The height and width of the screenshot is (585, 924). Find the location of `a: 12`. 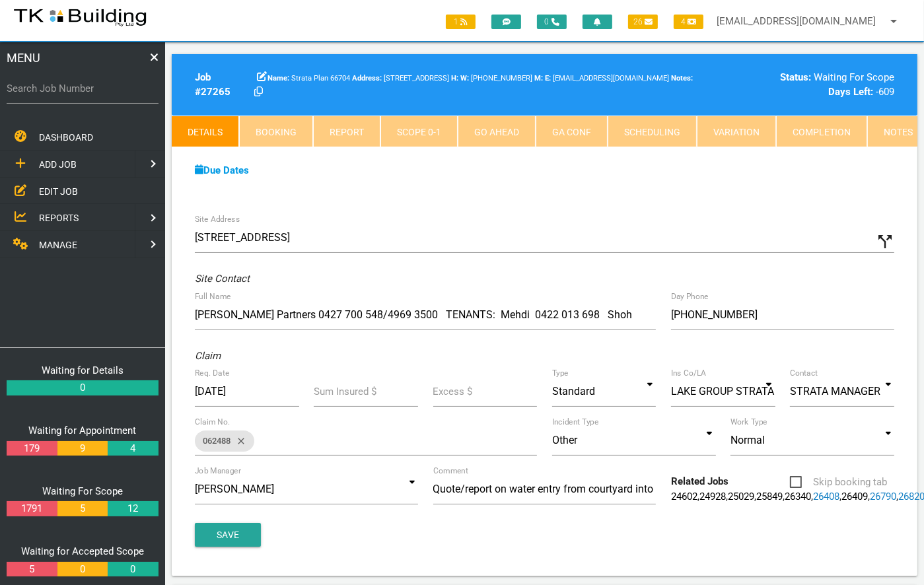

a: 12 is located at coordinates (133, 508).